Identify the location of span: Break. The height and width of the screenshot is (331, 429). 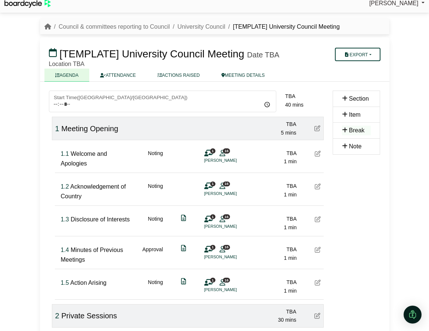
(357, 130).